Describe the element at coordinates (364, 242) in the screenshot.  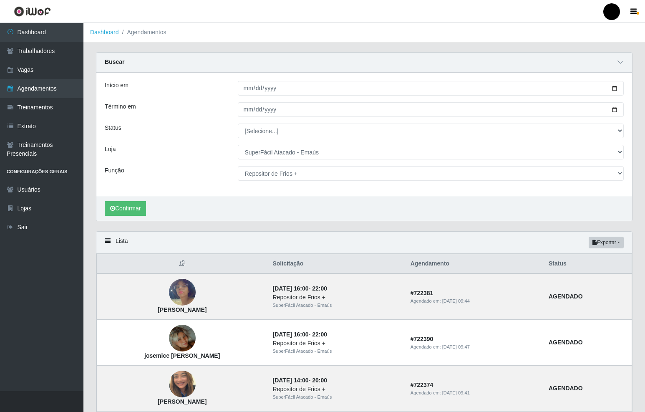
I see `div: Lista` at that location.